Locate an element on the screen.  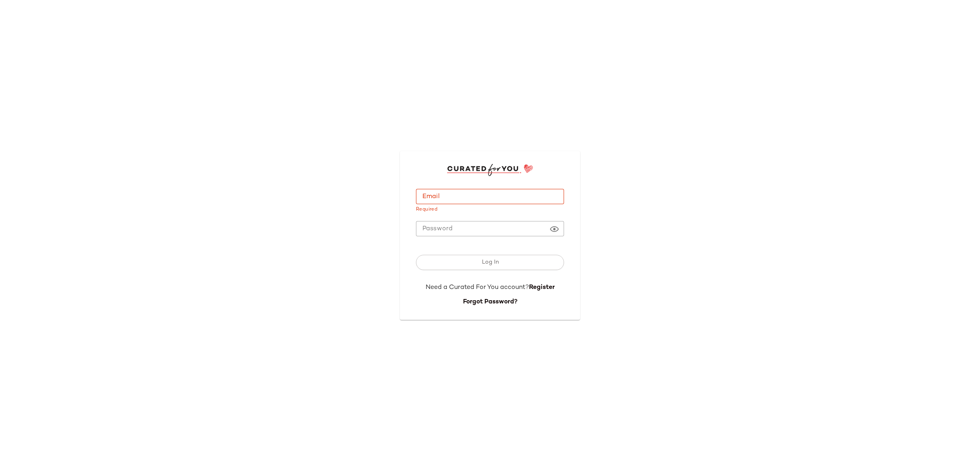
img: cfy_login_logo.DGdB1djN.svg is located at coordinates (490, 170).